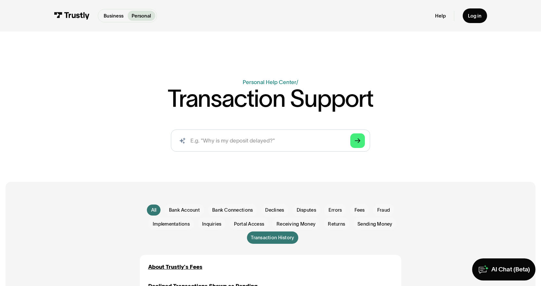 The height and width of the screenshot is (286, 541). What do you see at coordinates (440, 16) in the screenshot?
I see `a: Help` at bounding box center [440, 16].